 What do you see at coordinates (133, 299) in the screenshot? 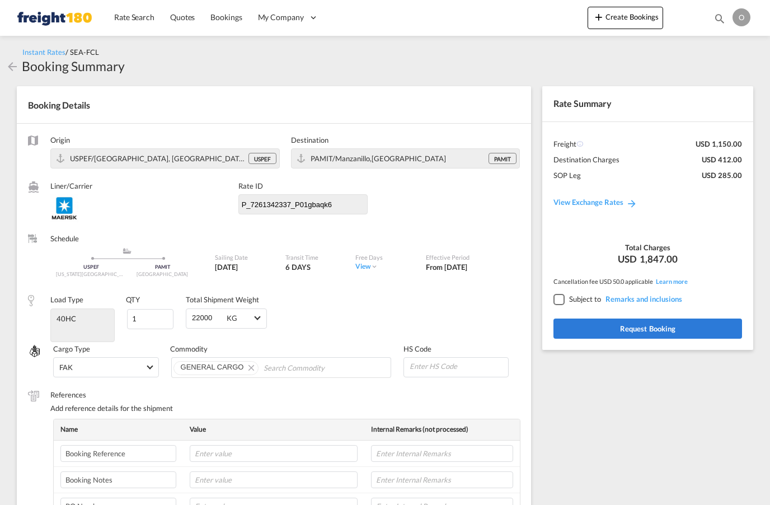
I see `div: QTY` at bounding box center [133, 299].